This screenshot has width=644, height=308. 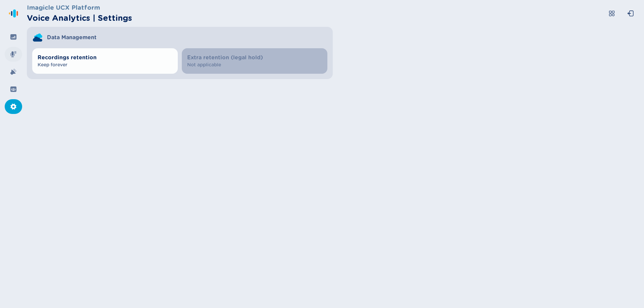 What do you see at coordinates (105, 58) in the screenshot?
I see `span: Recordings retention` at bounding box center [105, 58].